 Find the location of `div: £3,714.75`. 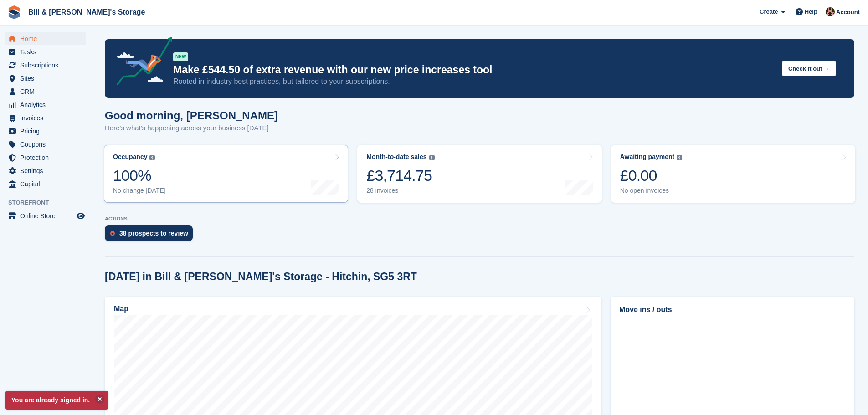

div: £3,714.75 is located at coordinates (400, 175).